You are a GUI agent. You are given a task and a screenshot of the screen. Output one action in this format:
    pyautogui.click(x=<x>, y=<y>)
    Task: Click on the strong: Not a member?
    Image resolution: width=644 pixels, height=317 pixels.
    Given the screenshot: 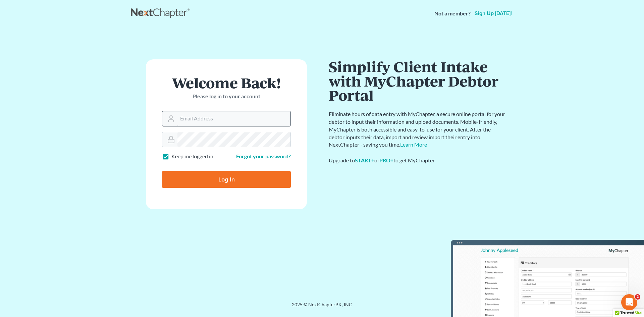 What is the action you would take?
    pyautogui.click(x=453, y=13)
    